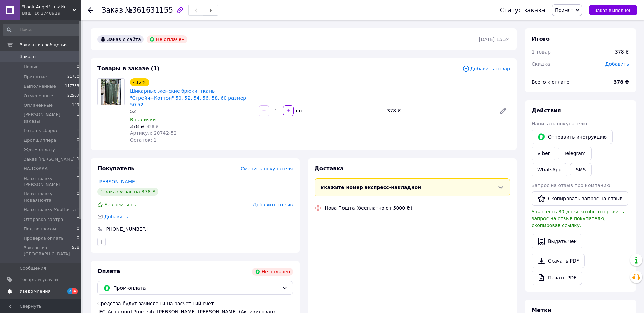 Image resolution: width=644 pixels, height=313 pixels. What do you see at coordinates (44, 239) in the screenshot?
I see `span: Проверка оплаты` at bounding box center [44, 239].